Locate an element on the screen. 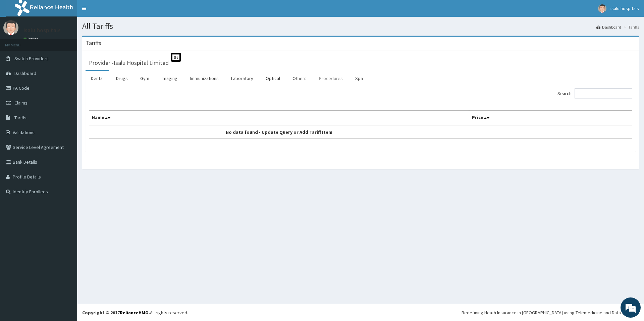 This screenshot has height=321, width=644. td: No data found - Update Query or Add Tariff Item is located at coordinates (279, 132).